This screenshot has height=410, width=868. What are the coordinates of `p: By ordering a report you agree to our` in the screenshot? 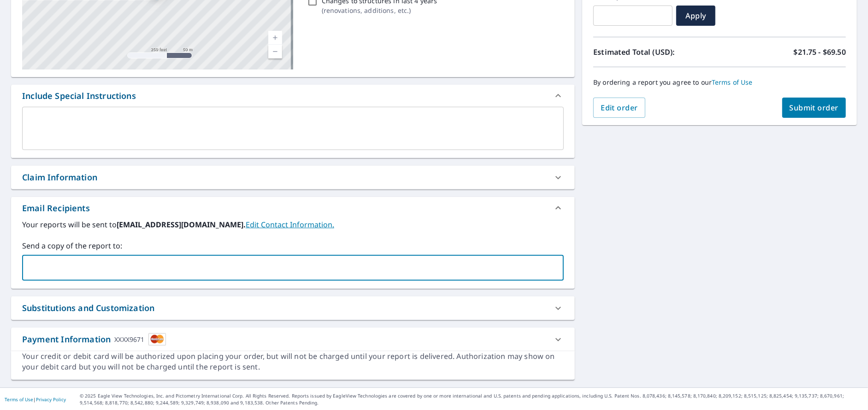 It's located at (719, 82).